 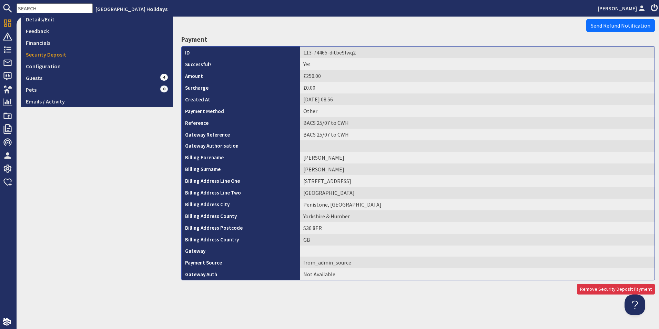 What do you see at coordinates (240, 169) in the screenshot?
I see `th: Billing Surname` at bounding box center [240, 169].